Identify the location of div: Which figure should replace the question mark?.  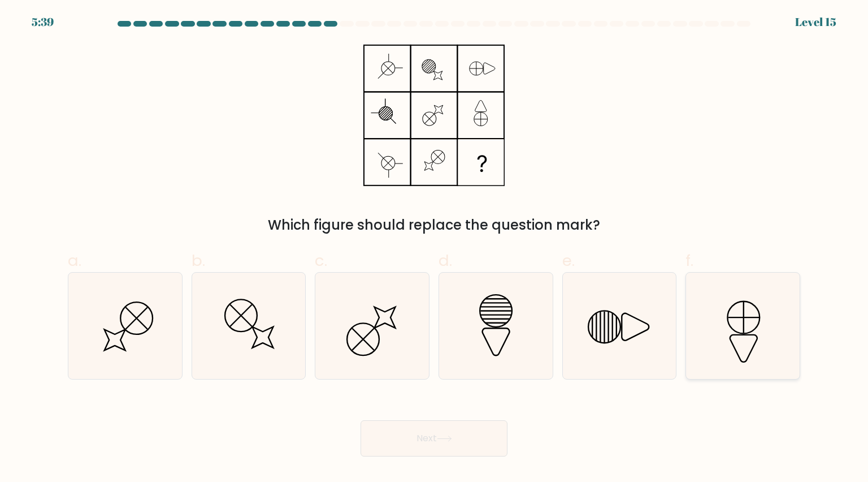
(434, 225).